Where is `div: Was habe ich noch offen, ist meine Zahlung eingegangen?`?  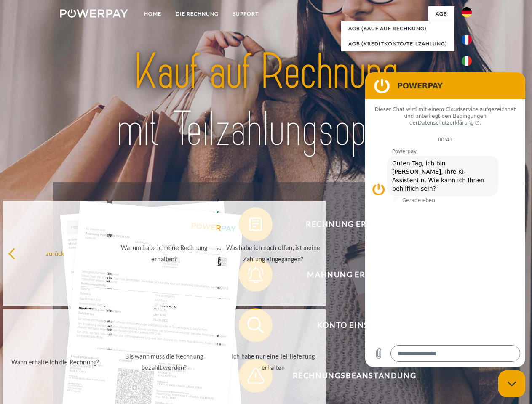 div: Was habe ich noch offen, ist meine Zahlung eingegangen? is located at coordinates (273, 253).